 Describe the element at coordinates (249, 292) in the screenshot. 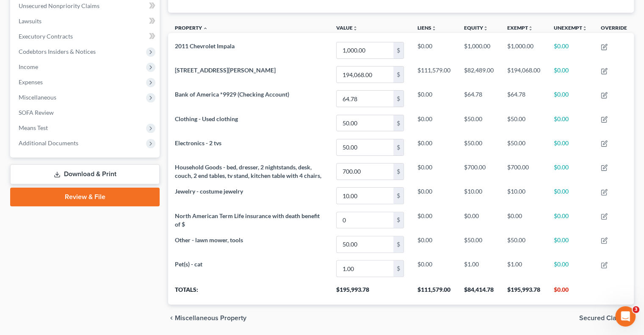

I see `th: Totals:` at that location.